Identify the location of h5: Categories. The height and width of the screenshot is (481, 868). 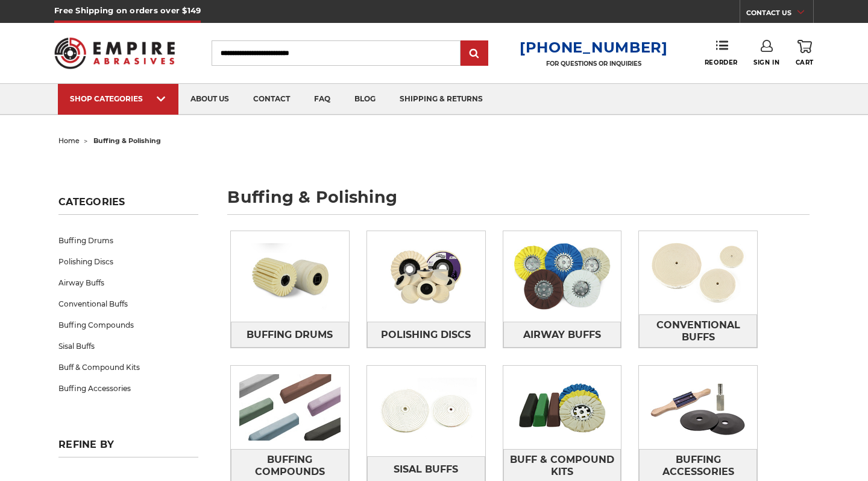
(129, 205).